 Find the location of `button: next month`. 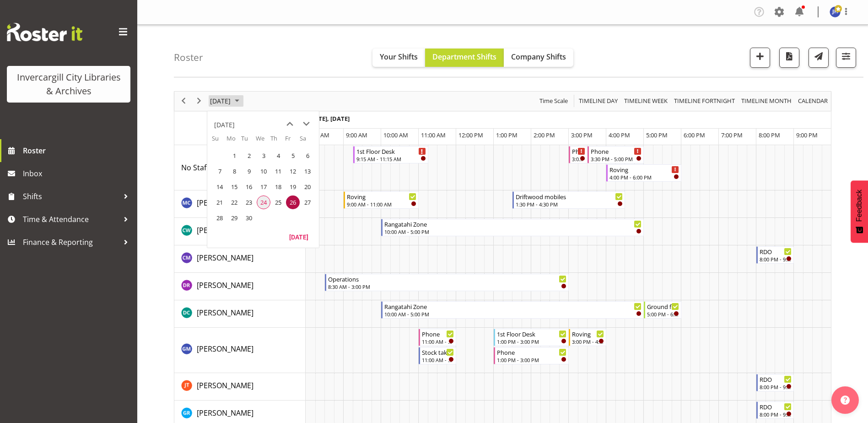

button: next month is located at coordinates (306, 124).